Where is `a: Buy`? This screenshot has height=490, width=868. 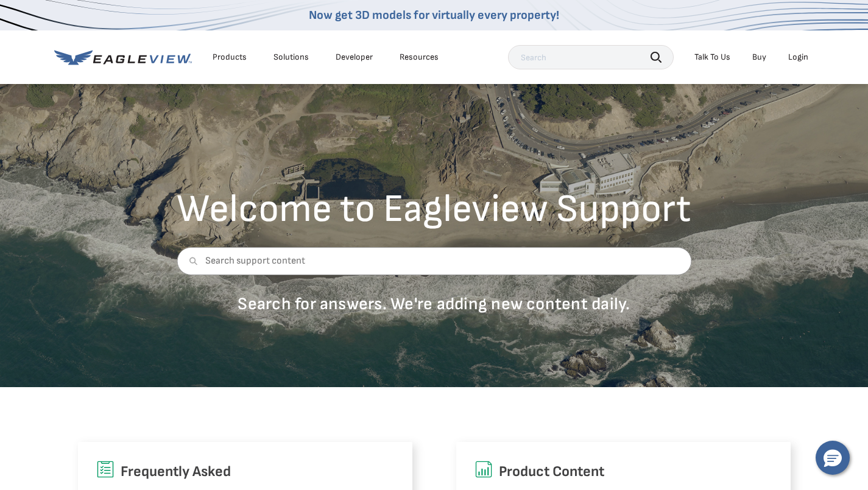
a: Buy is located at coordinates (759, 57).